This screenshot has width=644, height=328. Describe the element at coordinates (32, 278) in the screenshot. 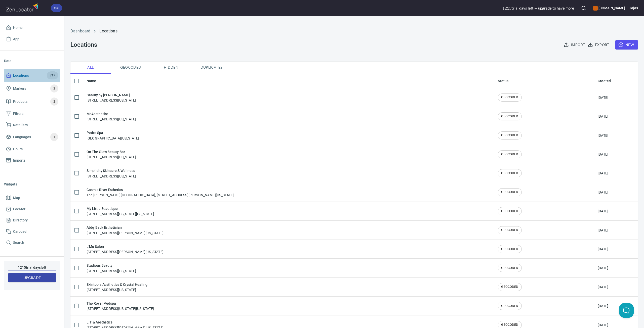

I see `button: Upgrade` at that location.